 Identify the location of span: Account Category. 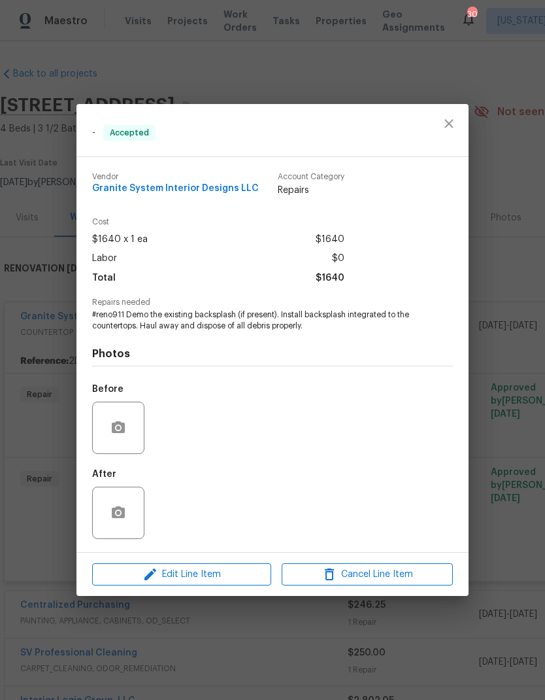
(311, 177).